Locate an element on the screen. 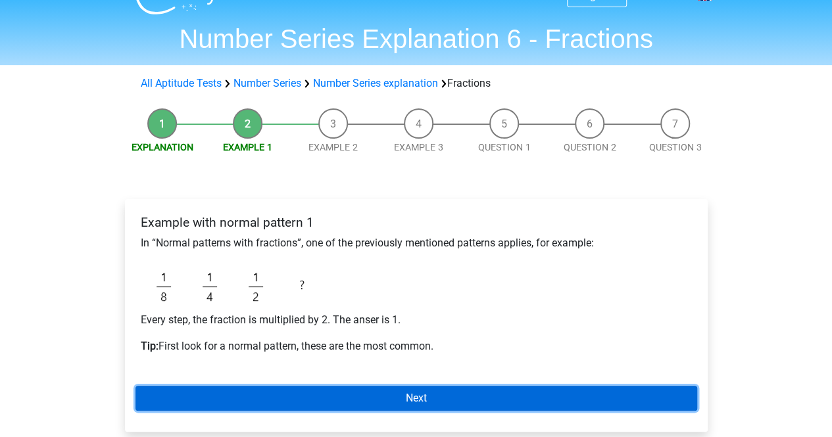 This screenshot has height=437, width=832. a: Question 2 is located at coordinates (590, 147).